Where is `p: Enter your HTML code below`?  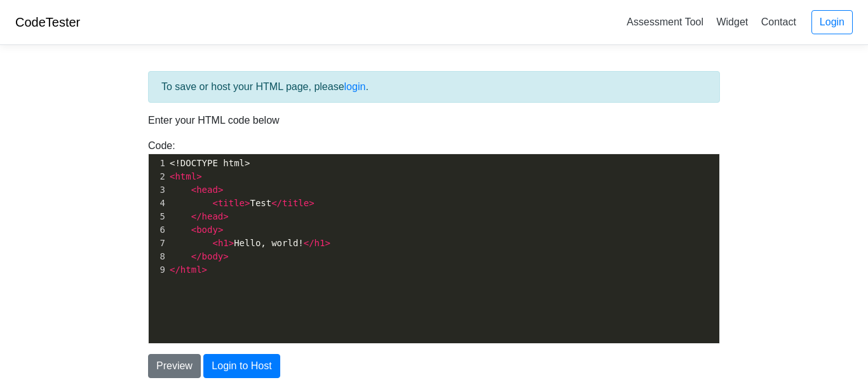
p: Enter your HTML code below is located at coordinates (434, 121).